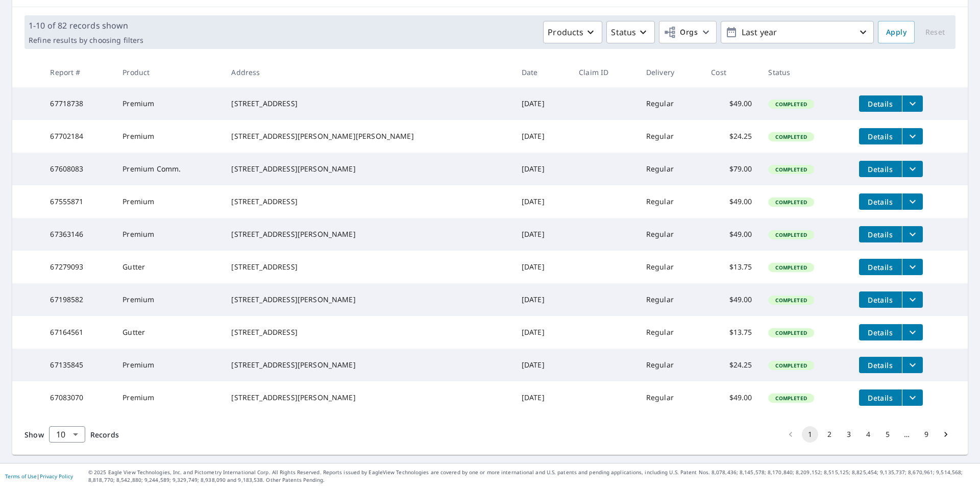  What do you see at coordinates (912, 137) in the screenshot?
I see `button: filesDropdownBtn-67702184` at bounding box center [912, 137].